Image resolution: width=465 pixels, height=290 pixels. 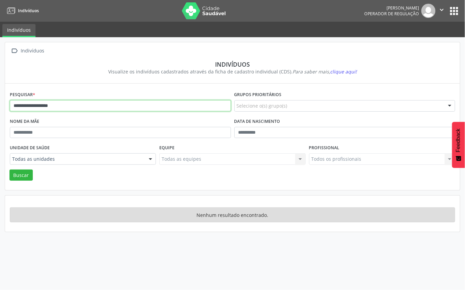 What do you see at coordinates (232, 71) in the screenshot?
I see `div: Visualize os indivíduos cadastrados através da ficha de cadastro individual (CDS).` at bounding box center [232, 71].